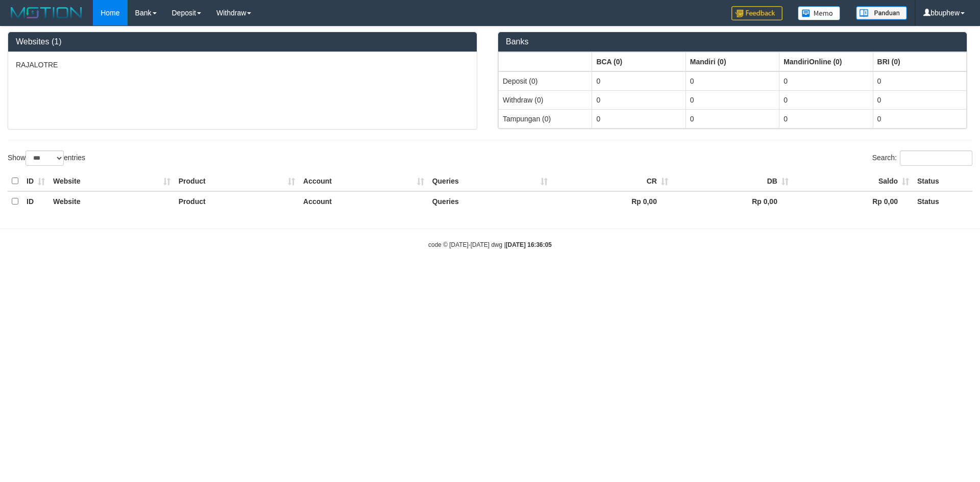 This screenshot has width=980, height=482. Describe the element at coordinates (242, 42) in the screenshot. I see `h3: Websites (1)` at that location.